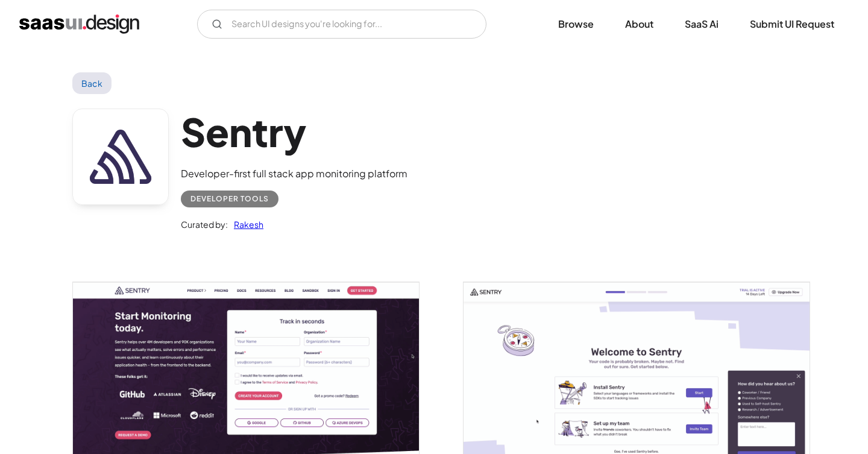  I want to click on a: Submit UI Request, so click(792, 24).